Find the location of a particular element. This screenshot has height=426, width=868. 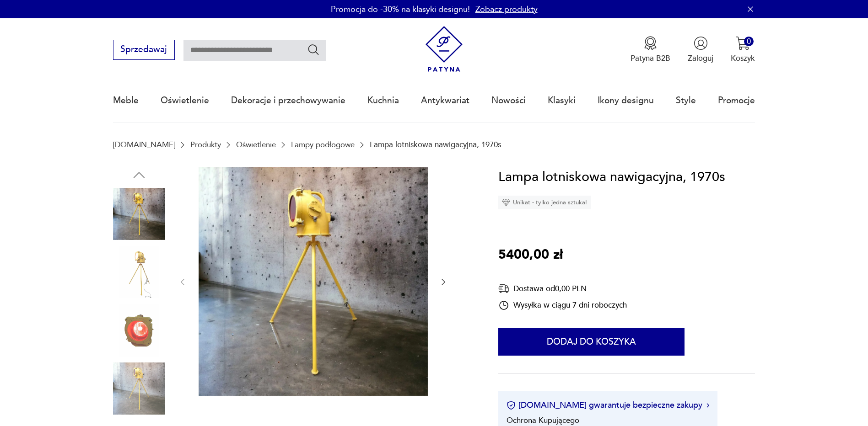

a: Produkty is located at coordinates (206, 144).